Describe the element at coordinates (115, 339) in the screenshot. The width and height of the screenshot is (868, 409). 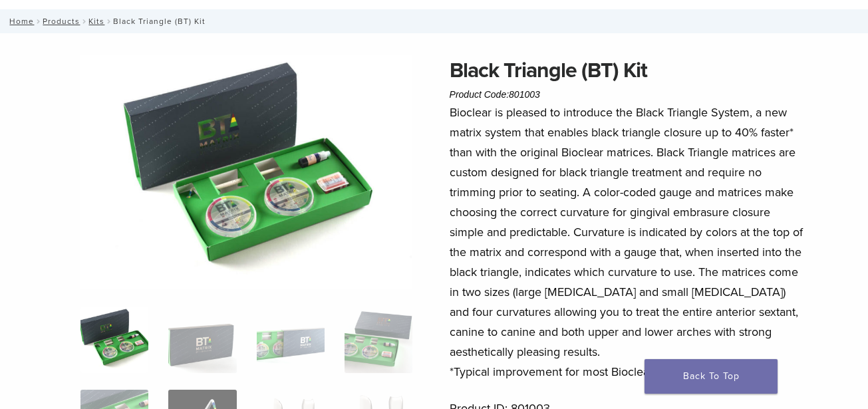
I see `img: Intro-Black-Triangle-Kit-6-Copy-e1548792917662-324x324.jpg` at that location.